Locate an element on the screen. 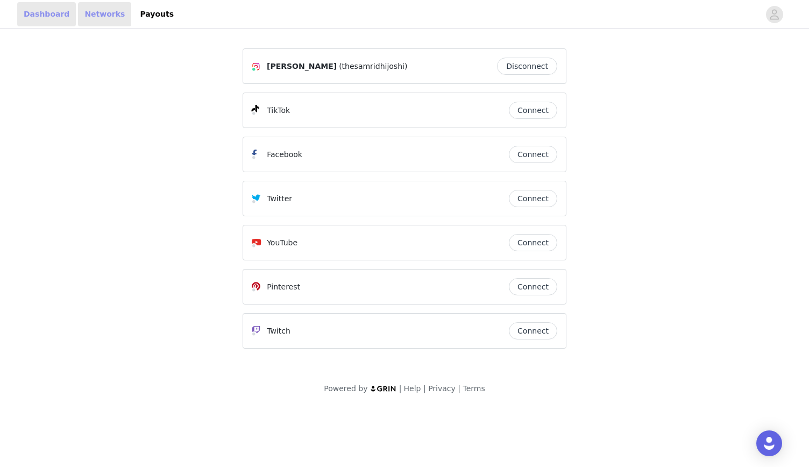 This screenshot has width=809, height=467. span: (thesamridhijoshi) is located at coordinates (373, 66).